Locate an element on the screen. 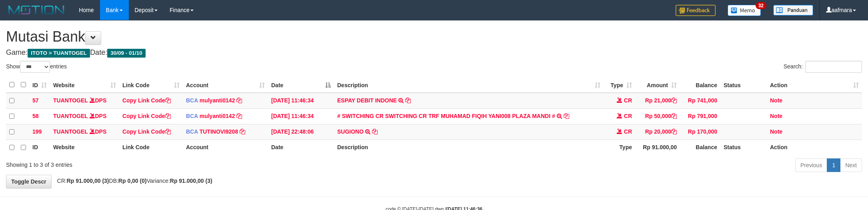 Image resolution: width=868 pixels, height=210 pixels. th: ID is located at coordinates (39, 147).